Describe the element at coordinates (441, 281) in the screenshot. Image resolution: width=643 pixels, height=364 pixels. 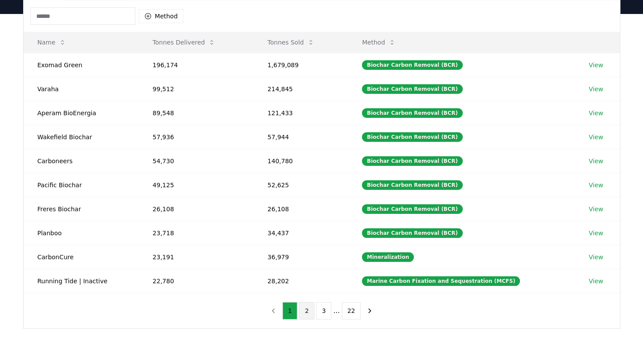
I see `div: Marine Carbon Fixation and Sequestration (MCFS)` at that location.